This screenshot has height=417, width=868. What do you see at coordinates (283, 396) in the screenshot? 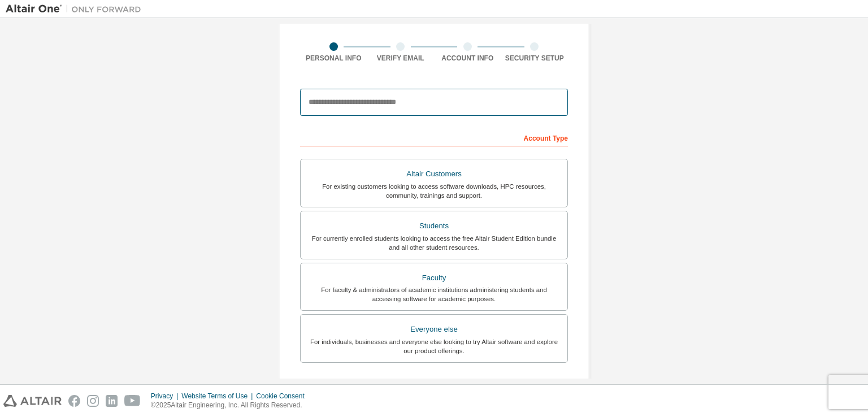
I see `div: Cookie Consent` at bounding box center [283, 396].